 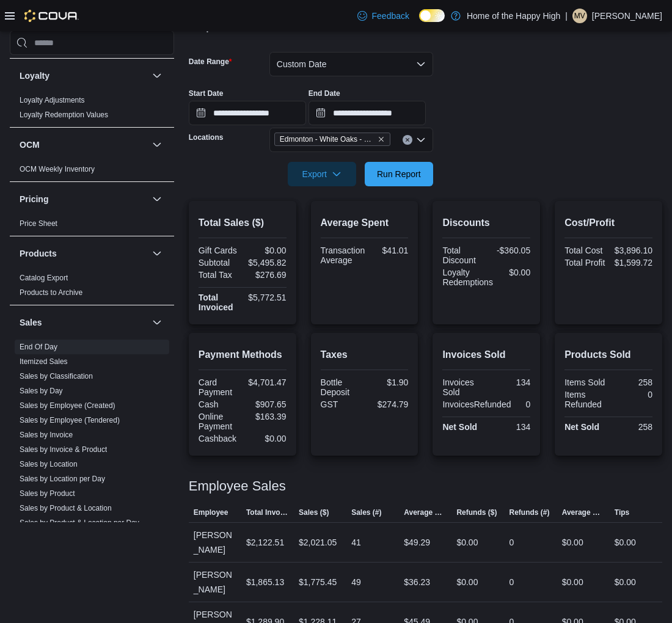 What do you see at coordinates (609, 355) in the screenshot?
I see `h2: Products Sold` at bounding box center [609, 355].